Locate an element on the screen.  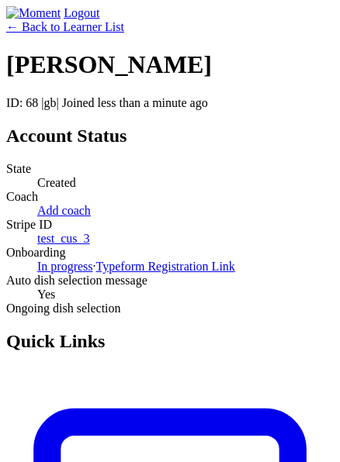
a: ← Back to Learner List is located at coordinates (65, 26).